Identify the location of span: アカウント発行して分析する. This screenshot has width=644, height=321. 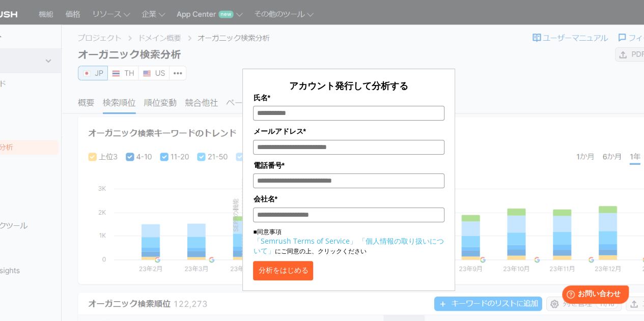
(348, 85).